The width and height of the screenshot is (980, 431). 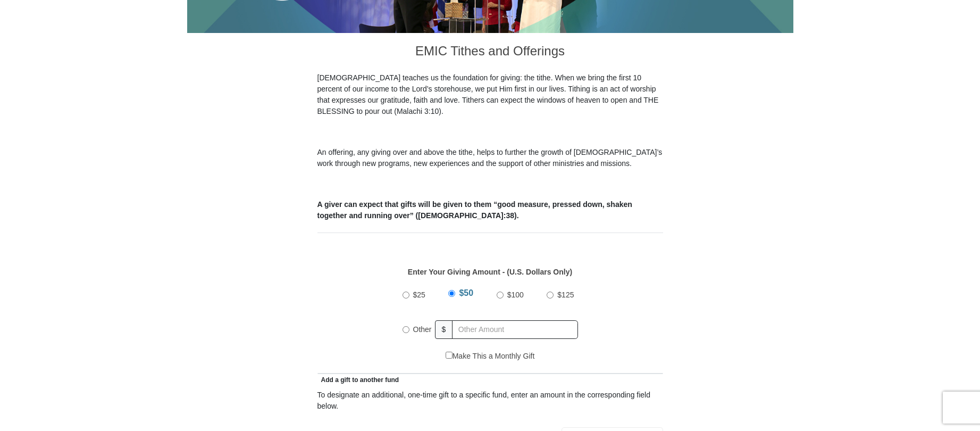 What do you see at coordinates (419, 295) in the screenshot?
I see `span: $25` at bounding box center [419, 295].